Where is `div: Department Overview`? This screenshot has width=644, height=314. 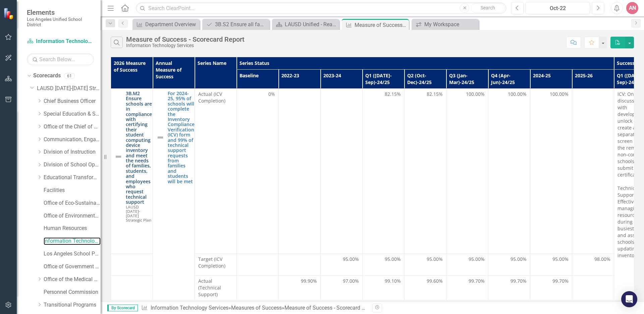 div: Department Overview is located at coordinates (171, 24).